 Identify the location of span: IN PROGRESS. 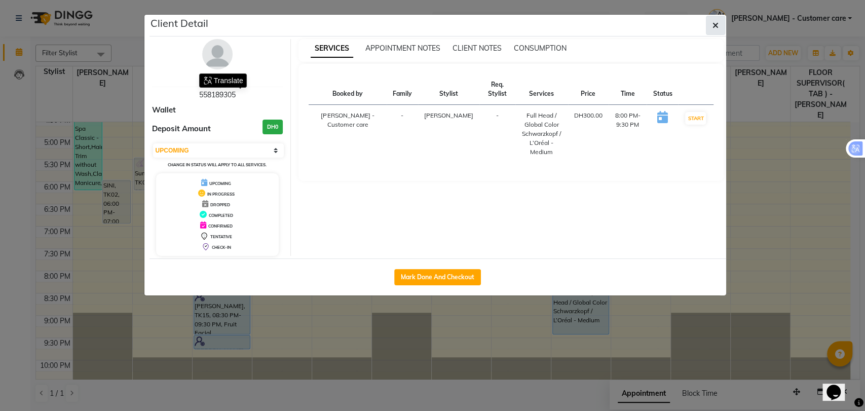
(221, 194).